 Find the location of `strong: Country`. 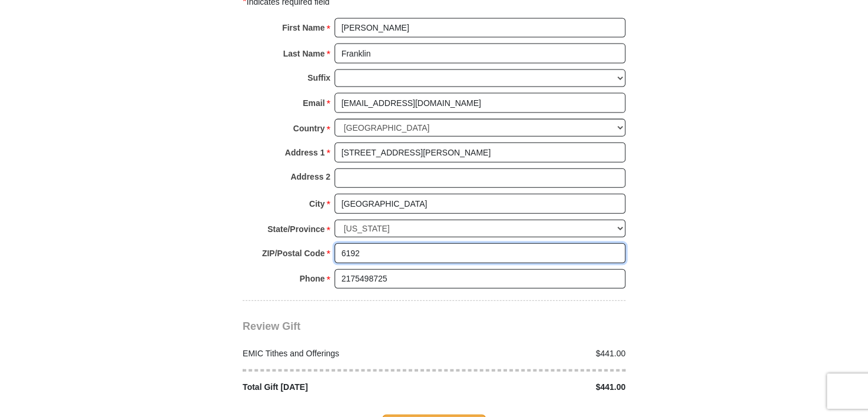

strong: Country is located at coordinates (309, 129).